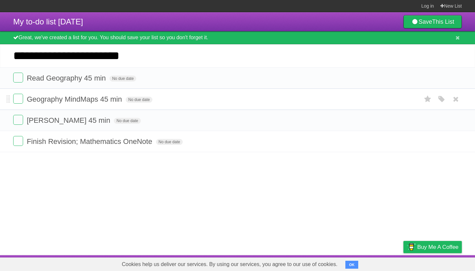  Describe the element at coordinates (229, 264) in the screenshot. I see `span: Cookies help us deliver our services. By using our services, you agree to our use of cookies.` at that location.